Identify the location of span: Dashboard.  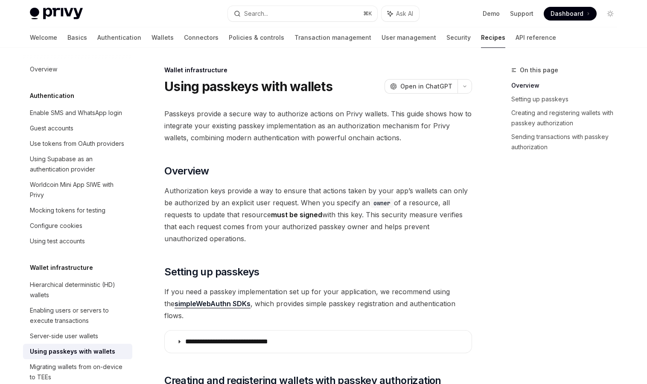
(567, 14).